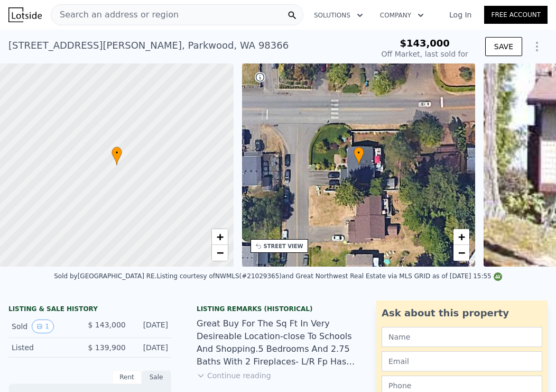  I want to click on span: Search an address or region, so click(115, 15).